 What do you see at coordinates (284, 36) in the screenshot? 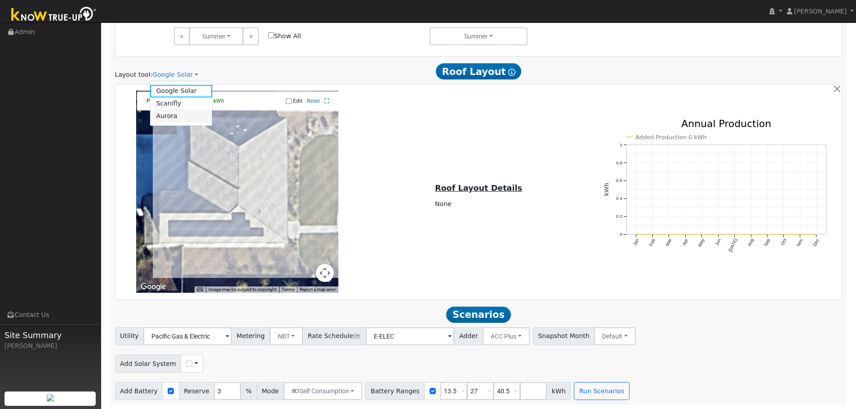
I see `label: Show All` at bounding box center [284, 36].